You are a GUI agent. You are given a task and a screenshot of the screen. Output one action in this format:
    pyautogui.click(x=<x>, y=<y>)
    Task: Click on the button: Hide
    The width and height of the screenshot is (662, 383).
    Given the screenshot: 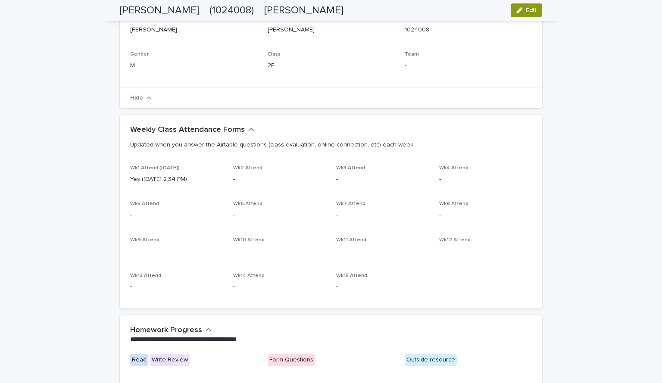 What is the action you would take?
    pyautogui.click(x=140, y=98)
    